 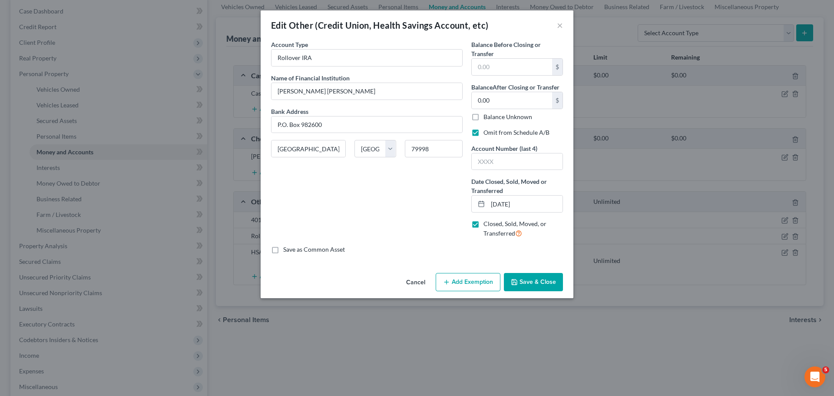 I want to click on div: Edit Other (Credit Union, Health Savings Account, etc), so click(x=380, y=25).